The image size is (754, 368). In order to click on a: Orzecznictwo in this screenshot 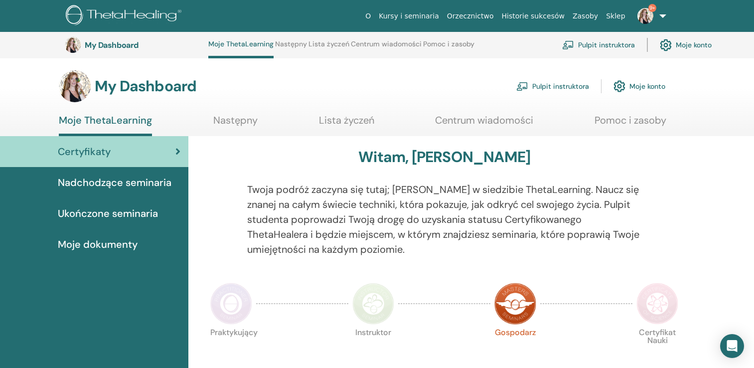, I will do `click(470, 16)`.